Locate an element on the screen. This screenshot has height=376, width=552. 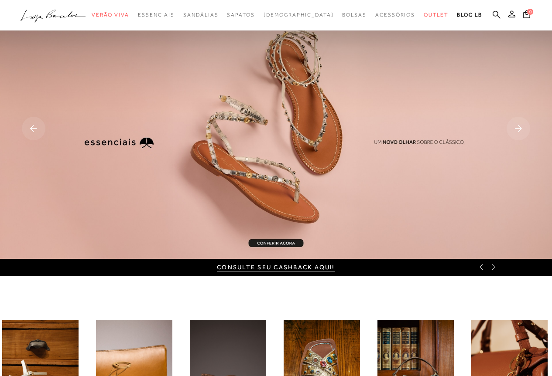
span: Acessórios is located at coordinates (395, 15).